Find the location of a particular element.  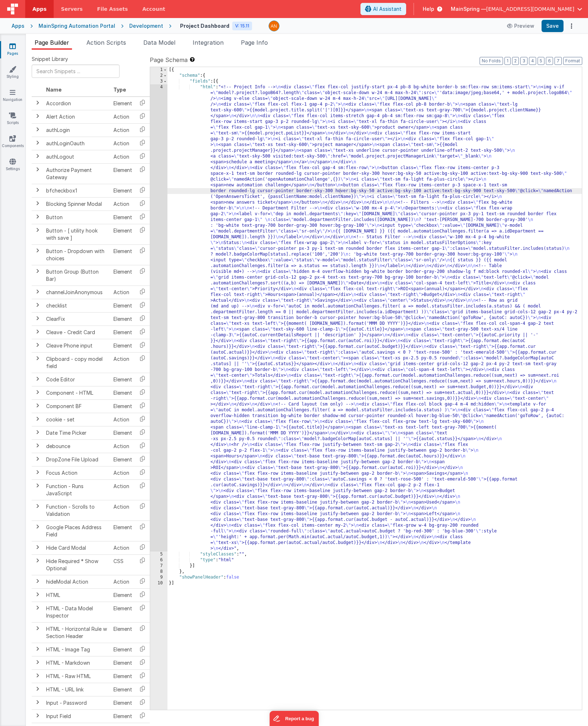

span: Snippet Library is located at coordinates (50, 59).